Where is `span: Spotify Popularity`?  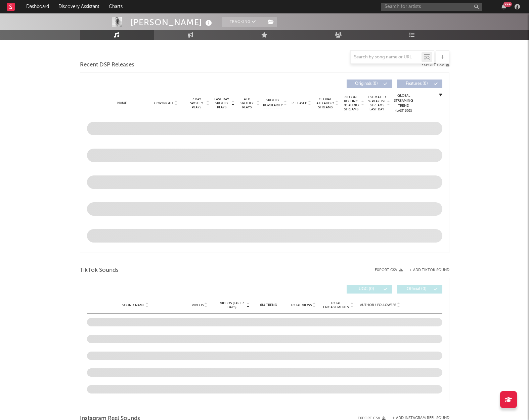 span: Spotify Popularity is located at coordinates (273, 103).